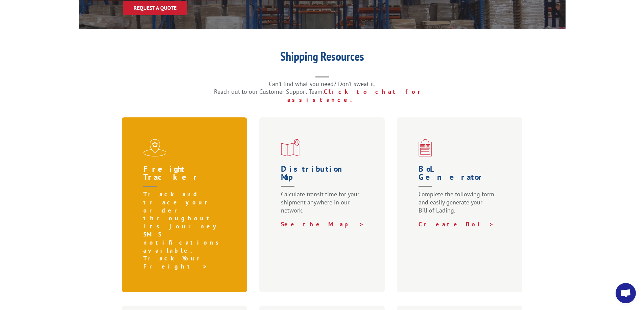  Describe the element at coordinates (155, 8) in the screenshot. I see `a: Request a Quote` at that location.